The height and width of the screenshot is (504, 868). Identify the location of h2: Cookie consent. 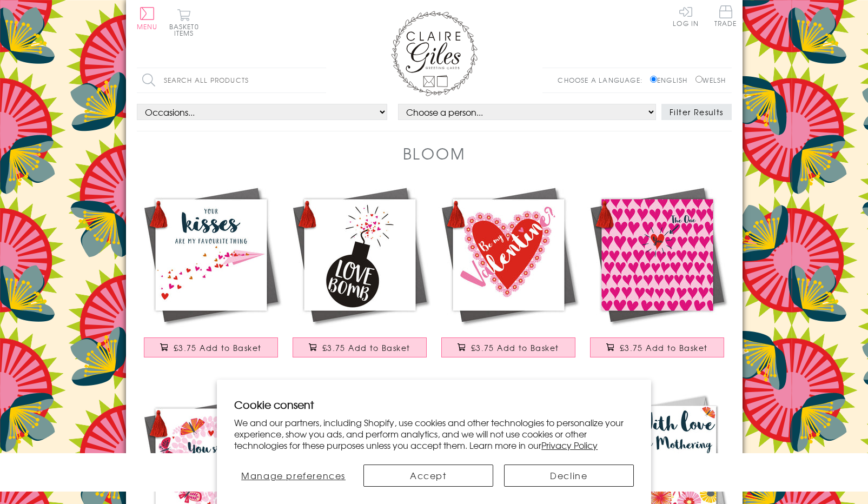
(434, 405).